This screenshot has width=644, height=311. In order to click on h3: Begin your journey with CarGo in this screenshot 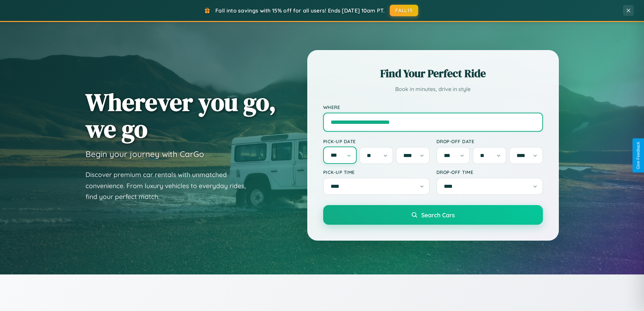, I will do `click(144, 154)`.